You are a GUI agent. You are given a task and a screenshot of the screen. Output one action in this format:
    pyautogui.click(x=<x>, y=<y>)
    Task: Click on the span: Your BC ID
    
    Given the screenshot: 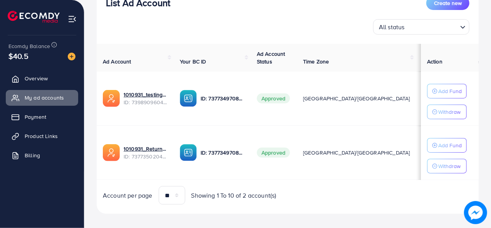 What is the action you would take?
    pyautogui.click(x=193, y=62)
    